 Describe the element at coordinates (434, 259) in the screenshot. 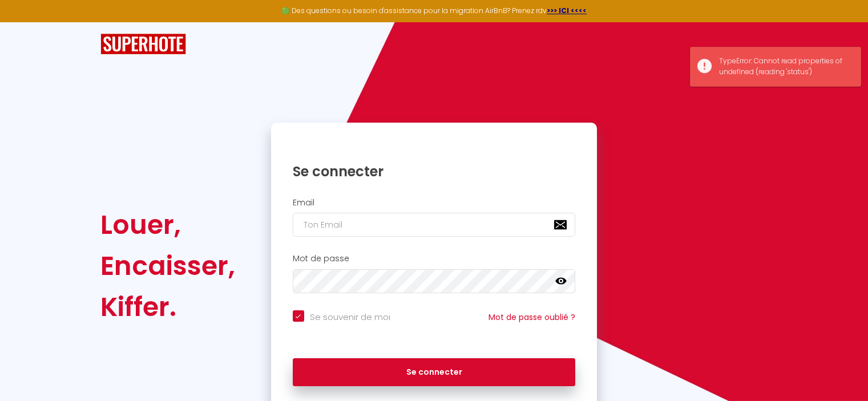

I see `h2: Mot de passe` at that location.